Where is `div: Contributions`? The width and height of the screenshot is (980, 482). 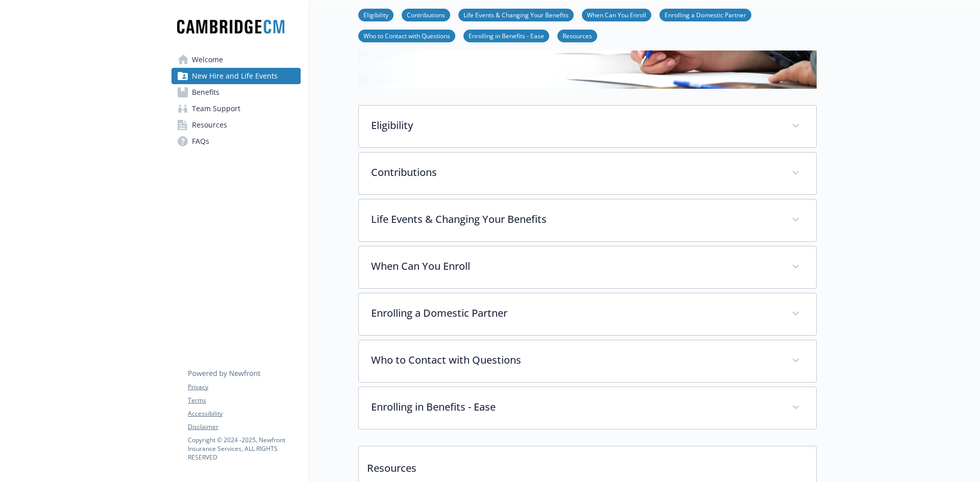
div: Contributions is located at coordinates (587, 174).